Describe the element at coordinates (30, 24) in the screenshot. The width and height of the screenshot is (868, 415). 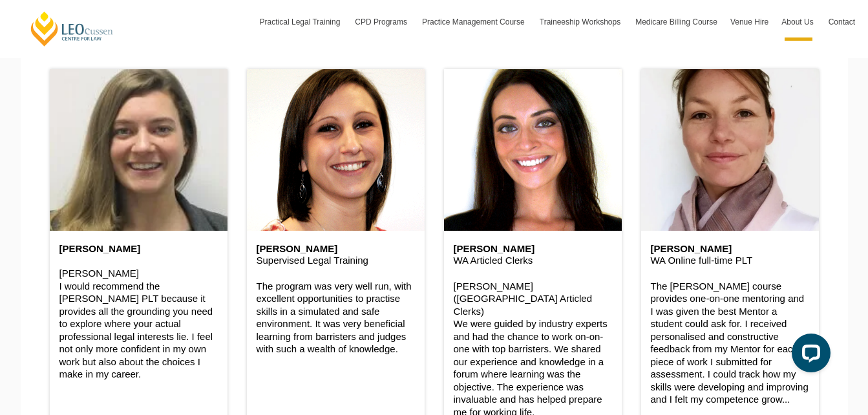
I see `button: Open LiveChat chat widget` at that location.